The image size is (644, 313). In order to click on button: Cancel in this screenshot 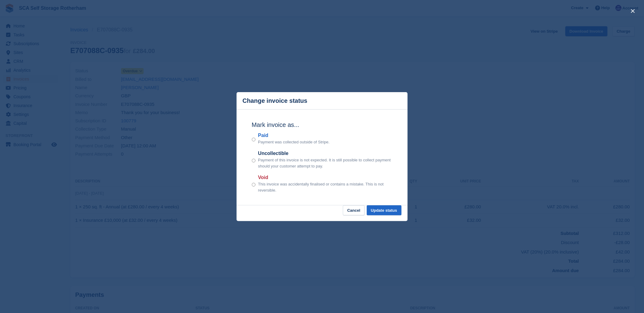, I will do `click(353, 211)`.